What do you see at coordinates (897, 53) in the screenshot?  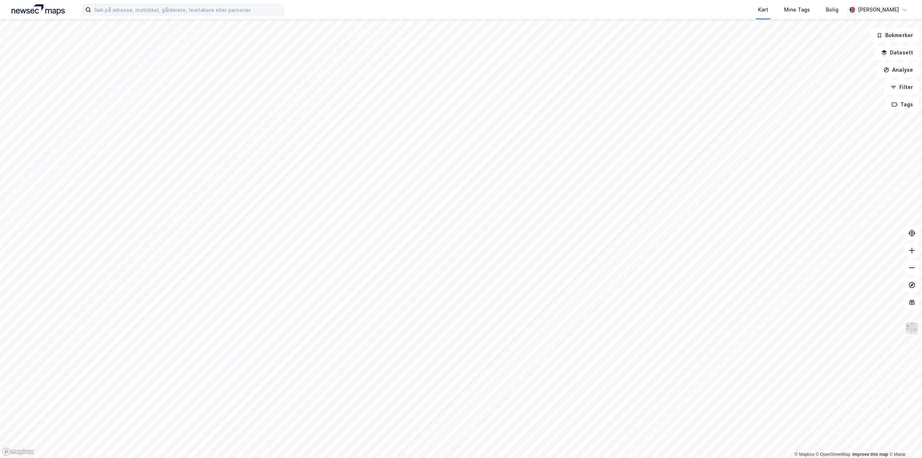 I see `button: Datasett` at bounding box center [897, 53].